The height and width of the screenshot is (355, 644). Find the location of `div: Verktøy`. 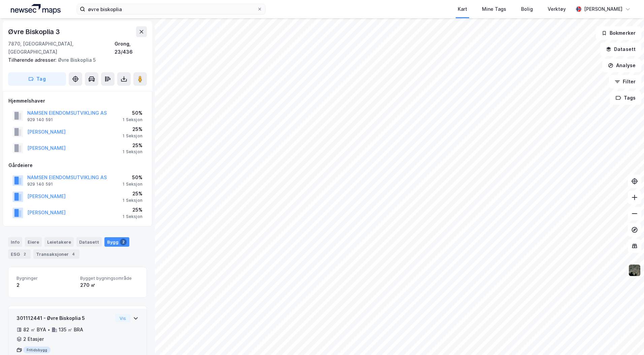

div: Verktøy is located at coordinates (556, 9).